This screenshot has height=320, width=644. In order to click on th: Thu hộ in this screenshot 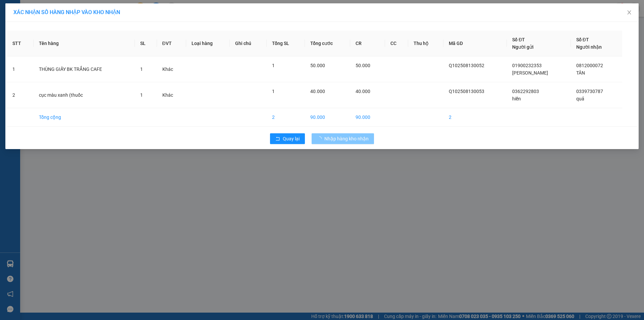, I will do `click(426, 43)`.